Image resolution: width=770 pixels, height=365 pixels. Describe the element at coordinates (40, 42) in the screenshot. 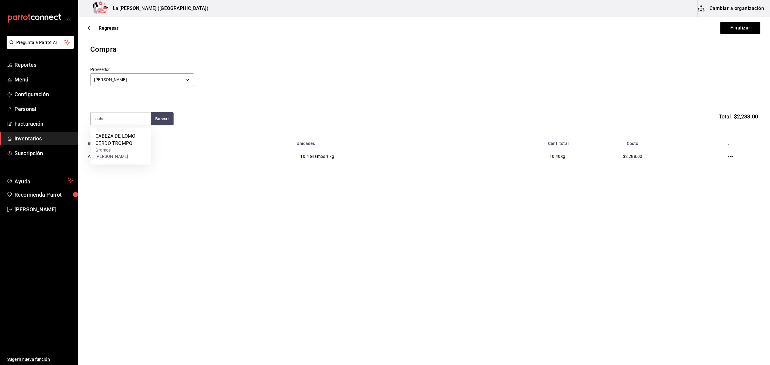

I see `span: Pregunta a Parrot AI` at that location.